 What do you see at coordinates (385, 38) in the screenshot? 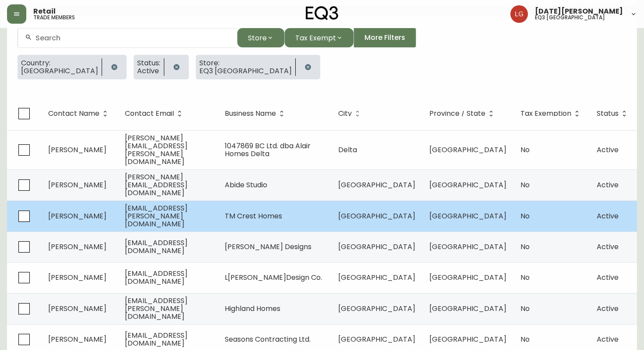
I see `button: More Filters` at bounding box center [385, 38].